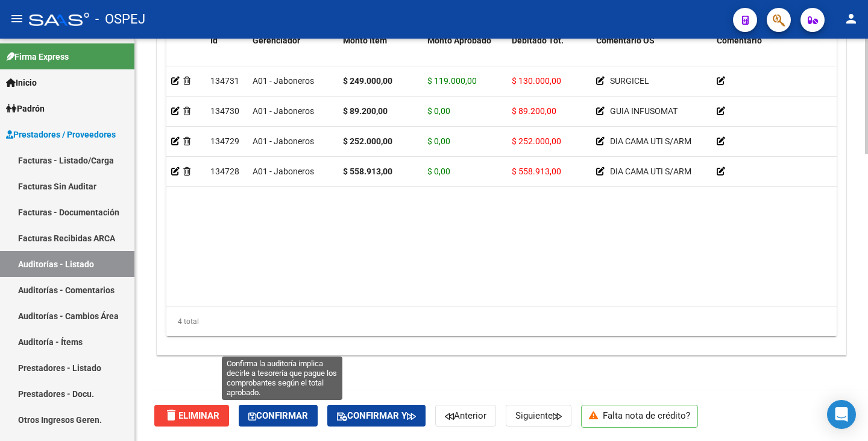 The image size is (868, 441). Describe the element at coordinates (225, 171) in the screenshot. I see `span: 134728` at that location.